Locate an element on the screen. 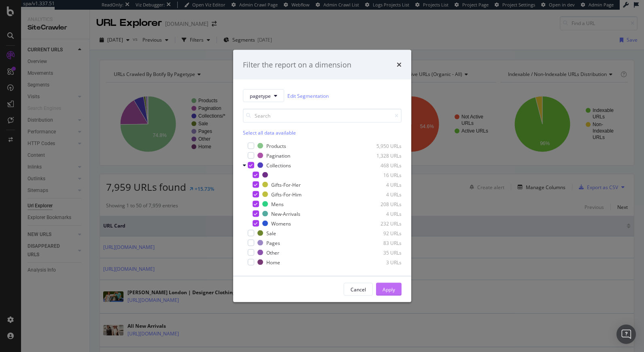 Image resolution: width=644 pixels, height=352 pixels. button: Cancel is located at coordinates (359, 290).